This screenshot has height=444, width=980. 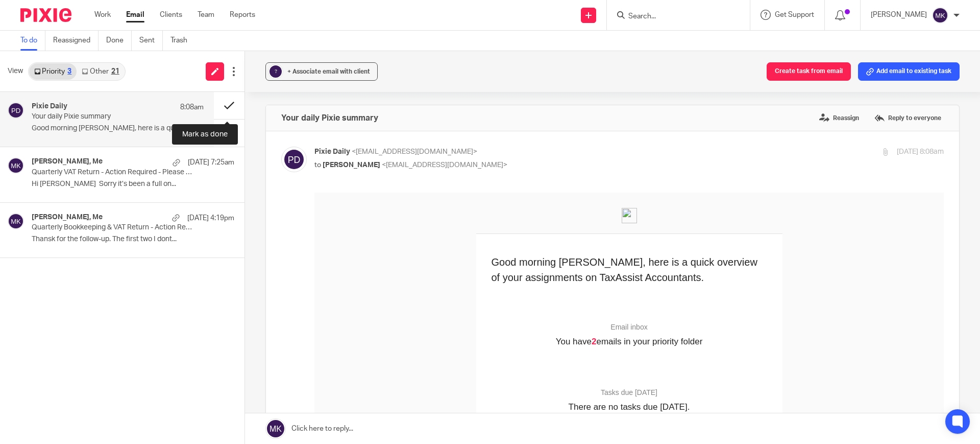 What do you see at coordinates (113, 172) in the screenshot?
I see `p: Quarterly VAT Return - Action Required - Please Complete Your Bookkeeping` at bounding box center [113, 172].